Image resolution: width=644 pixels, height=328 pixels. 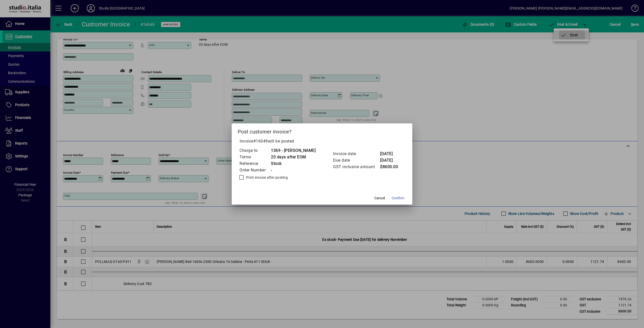 What do you see at coordinates (390, 167) in the screenshot?
I see `td: $8600.00` at bounding box center [390, 167].